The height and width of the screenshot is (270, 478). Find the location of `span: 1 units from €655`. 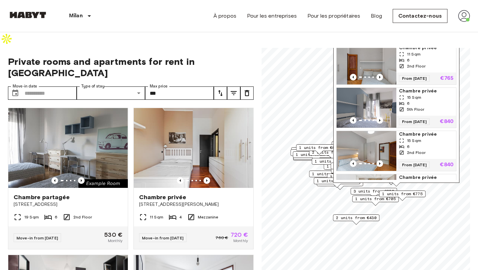

span: 1 units from €655 is located at coordinates (320, 148).